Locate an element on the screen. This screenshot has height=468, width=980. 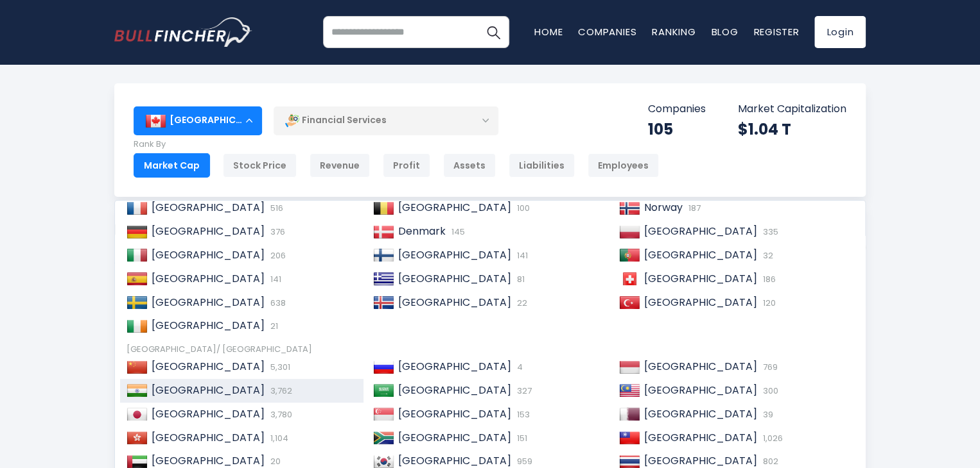
a: Go to homepage is located at coordinates (183, 32).